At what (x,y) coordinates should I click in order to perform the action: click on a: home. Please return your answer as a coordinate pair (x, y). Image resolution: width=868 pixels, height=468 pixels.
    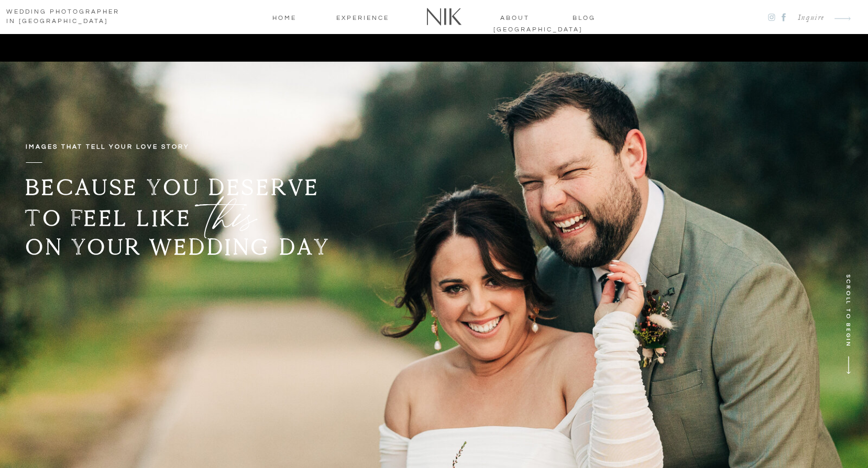
    Looking at the image, I should click on (285, 17).